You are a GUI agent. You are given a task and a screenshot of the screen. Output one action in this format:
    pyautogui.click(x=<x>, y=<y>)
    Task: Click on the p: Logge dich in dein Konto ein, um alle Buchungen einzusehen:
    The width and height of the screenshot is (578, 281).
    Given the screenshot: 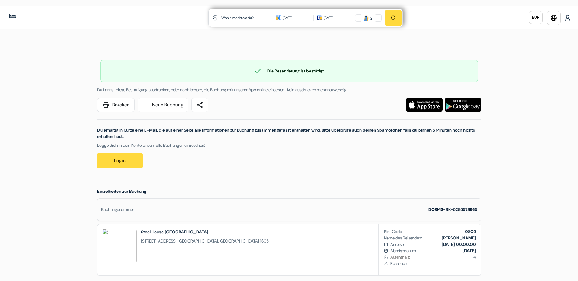 What is the action you would take?
    pyautogui.click(x=289, y=145)
    